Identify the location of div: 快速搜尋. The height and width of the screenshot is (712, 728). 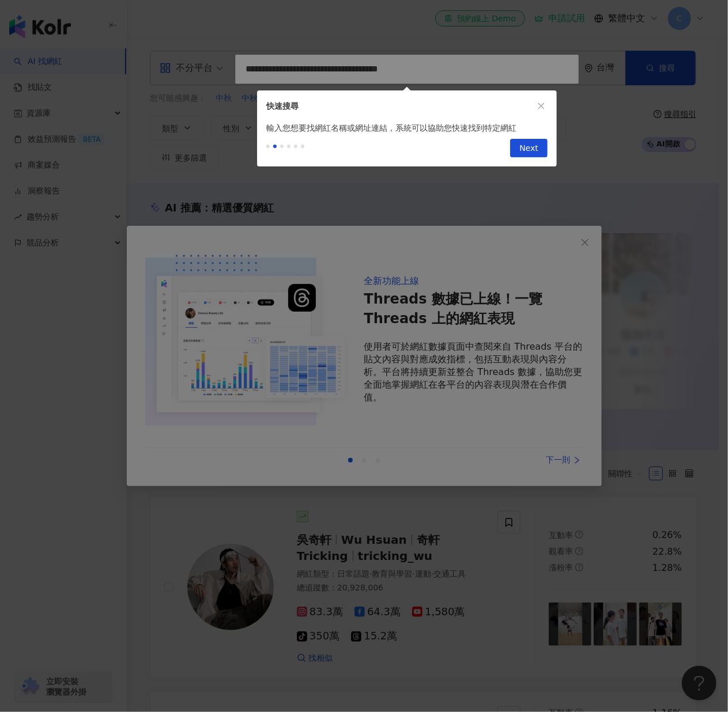
(401, 106).